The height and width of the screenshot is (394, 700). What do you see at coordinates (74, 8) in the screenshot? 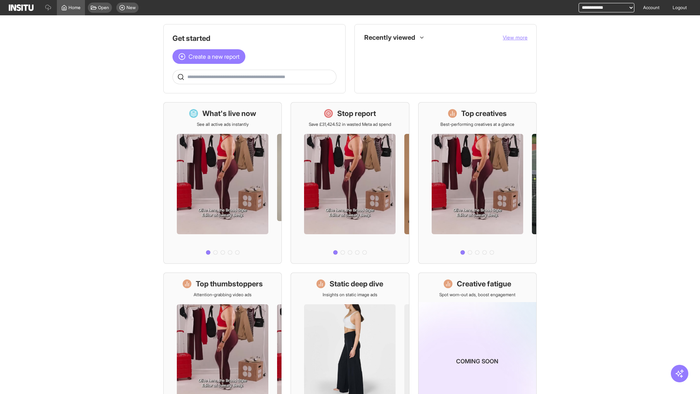
I see `span: Home` at bounding box center [74, 8].